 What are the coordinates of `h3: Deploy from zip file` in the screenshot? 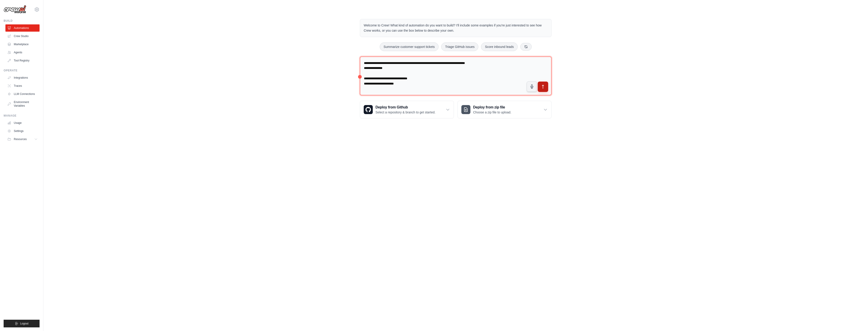 It's located at (492, 107).